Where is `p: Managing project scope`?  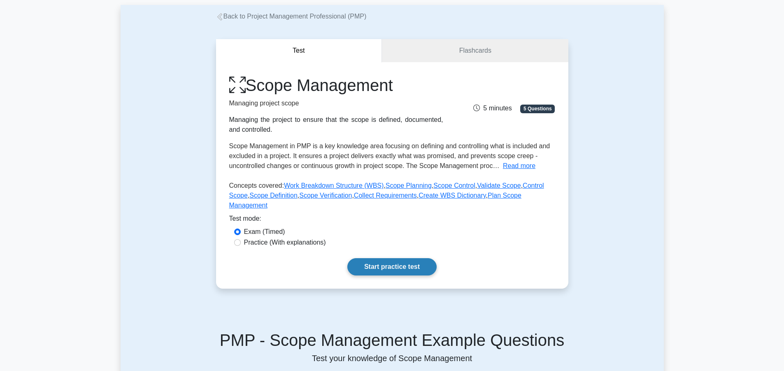 p: Managing project scope is located at coordinates (336, 103).